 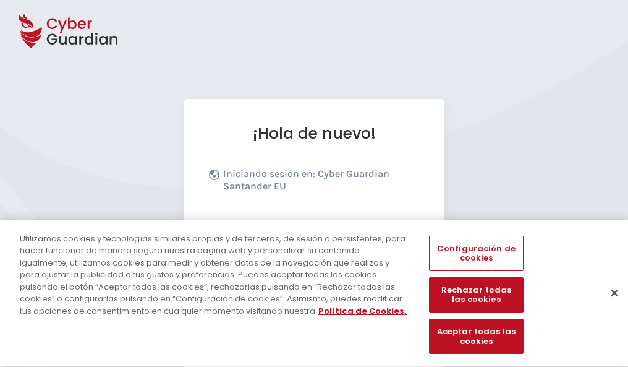 I want to click on a: Más información sobre su privacidad, se abre en una nueva pestaña, so click(x=362, y=310).